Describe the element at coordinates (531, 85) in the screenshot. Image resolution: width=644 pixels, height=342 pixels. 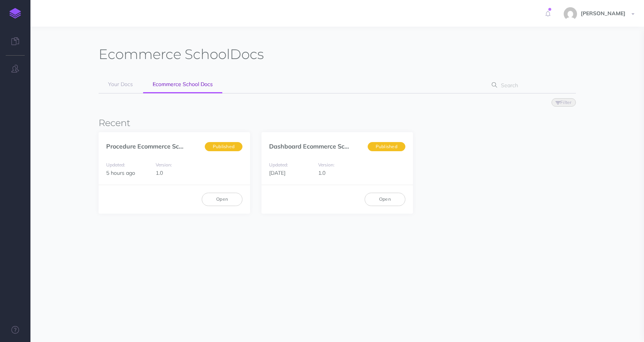
I see `input: Search` at that location.